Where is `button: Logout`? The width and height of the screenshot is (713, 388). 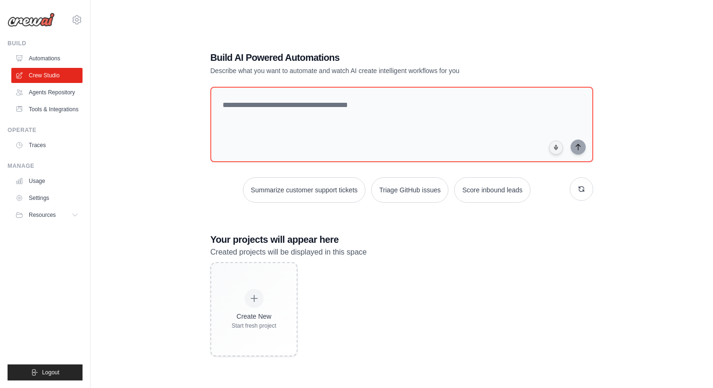 button: Logout is located at coordinates (45, 373).